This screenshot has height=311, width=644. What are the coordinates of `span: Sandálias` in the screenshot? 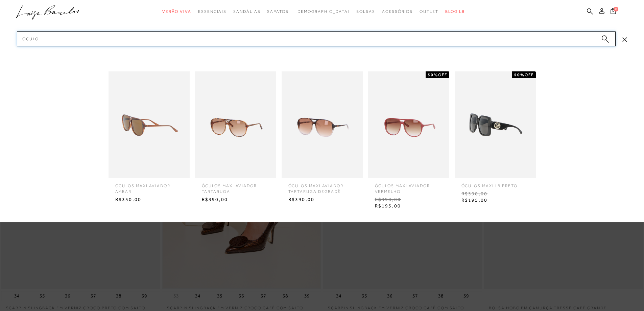 It's located at (247, 12).